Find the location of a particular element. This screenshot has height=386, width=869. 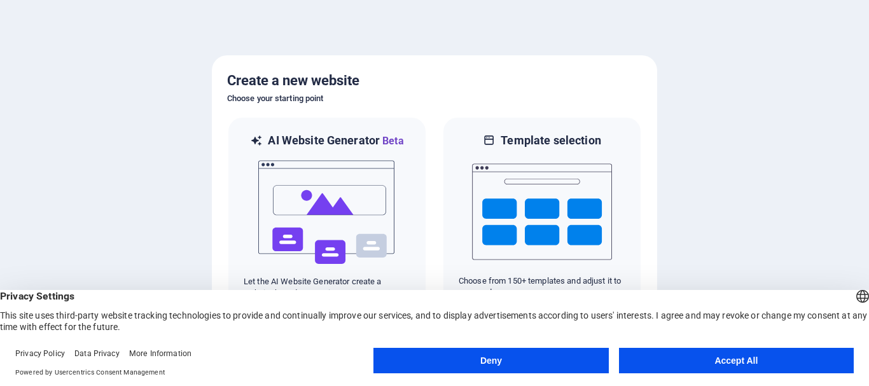

div: AI Website GeneratorBetaaiLet the AI Website Generator create a website based on your input. is located at coordinates (327, 216).